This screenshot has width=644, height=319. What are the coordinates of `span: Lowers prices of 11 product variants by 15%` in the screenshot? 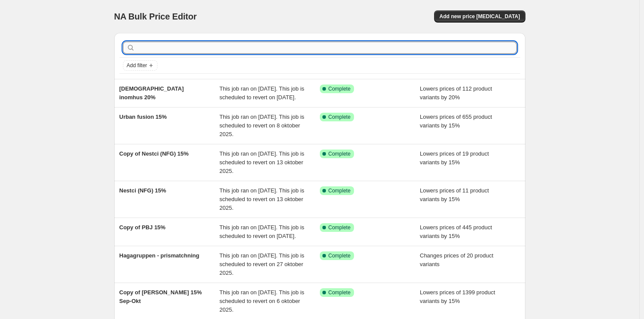 It's located at (454, 194).